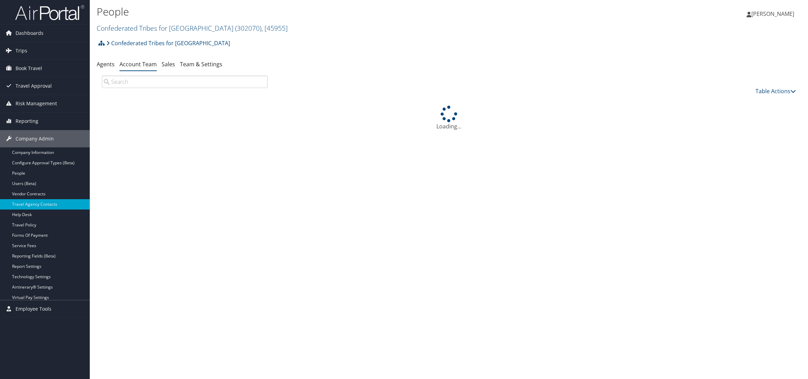  What do you see at coordinates (34, 309) in the screenshot?
I see `span: Employee Tools` at bounding box center [34, 309].